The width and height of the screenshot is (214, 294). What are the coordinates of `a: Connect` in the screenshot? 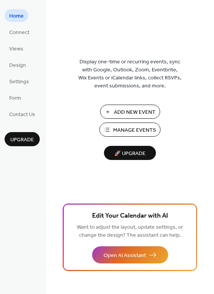 It's located at (19, 32).